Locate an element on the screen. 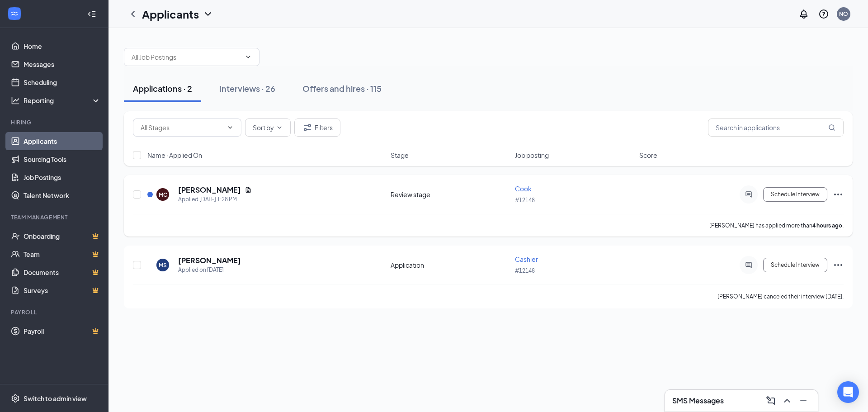 This screenshot has width=868, height=412. svg: Minimize is located at coordinates (803, 401).